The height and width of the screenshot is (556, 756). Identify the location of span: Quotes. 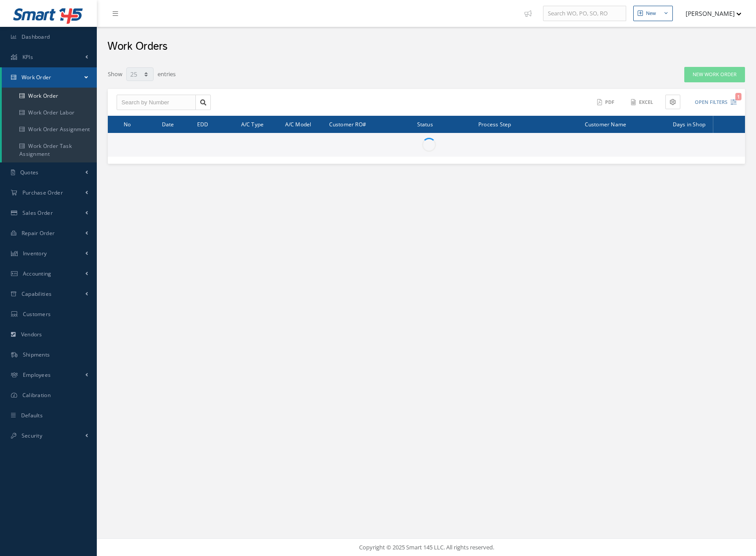
(30, 172).